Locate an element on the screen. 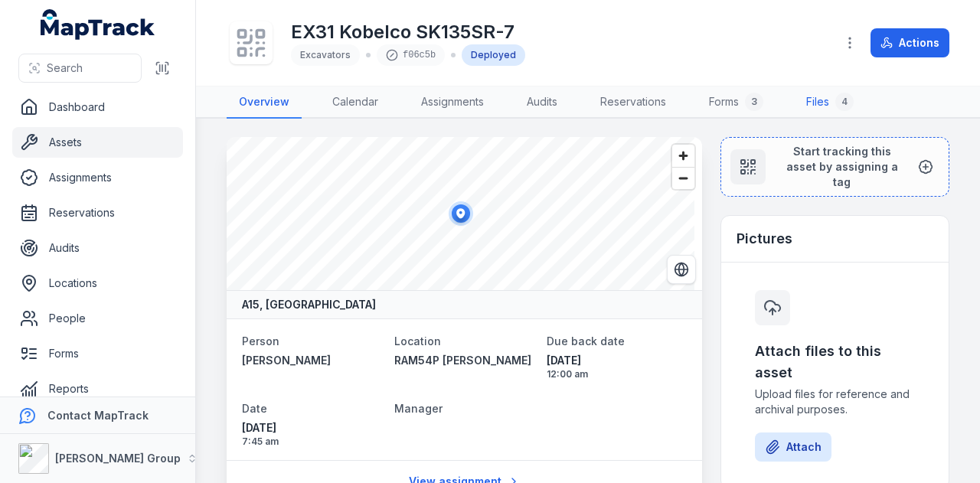 The image size is (980, 483). strong: Contact MapTrack is located at coordinates (98, 415).